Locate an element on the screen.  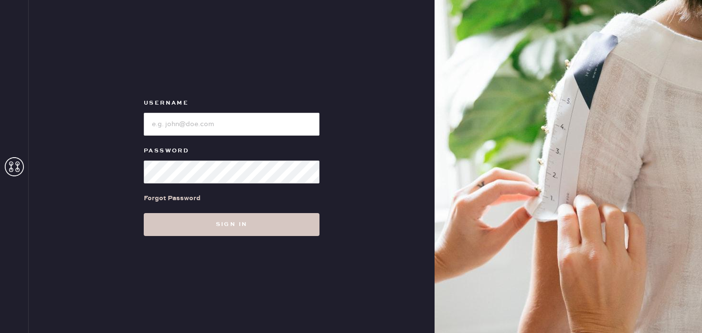
a: Forgot Password is located at coordinates (172, 198).